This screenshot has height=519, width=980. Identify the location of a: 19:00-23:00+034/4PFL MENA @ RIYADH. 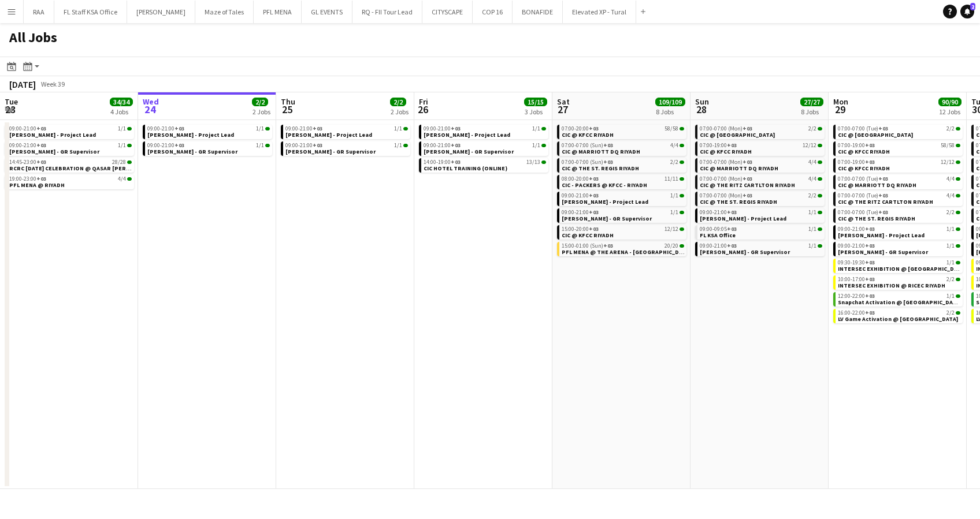
(70, 181).